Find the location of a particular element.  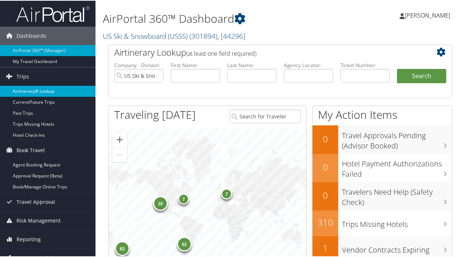

button: Zoom in is located at coordinates (120, 139).